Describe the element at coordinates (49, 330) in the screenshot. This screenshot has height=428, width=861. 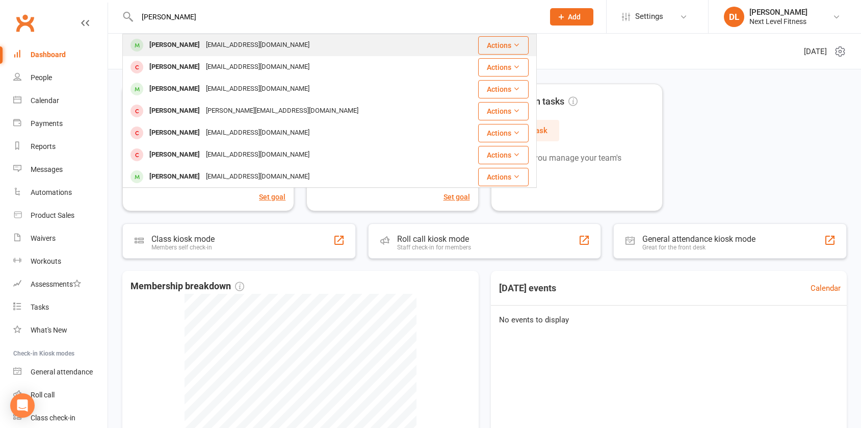
I see `div: What's New` at that location.